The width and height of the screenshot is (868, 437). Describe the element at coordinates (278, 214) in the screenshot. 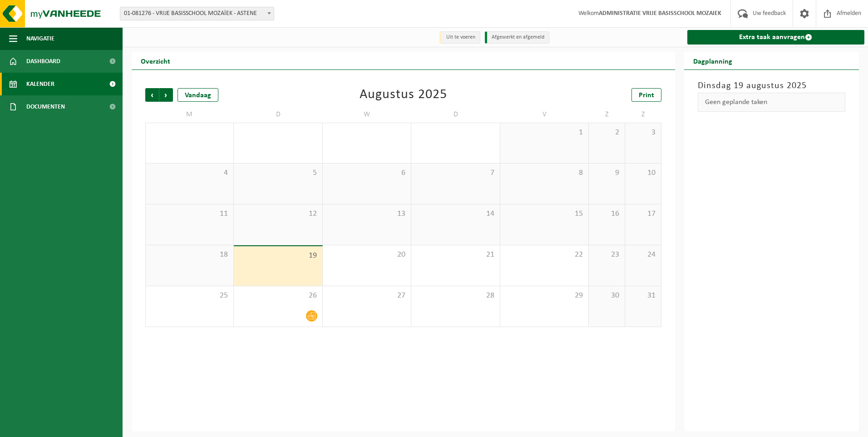

I see `span: 12` at that location.